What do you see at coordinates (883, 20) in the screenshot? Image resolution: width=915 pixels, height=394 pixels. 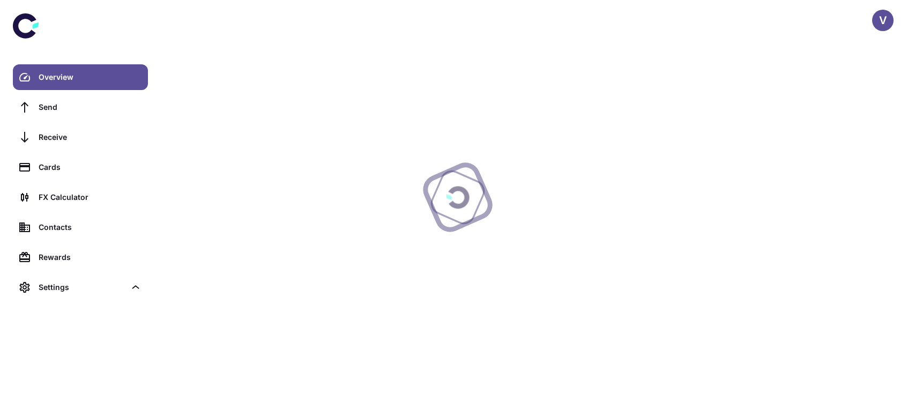 I see `div: V` at bounding box center [883, 20].